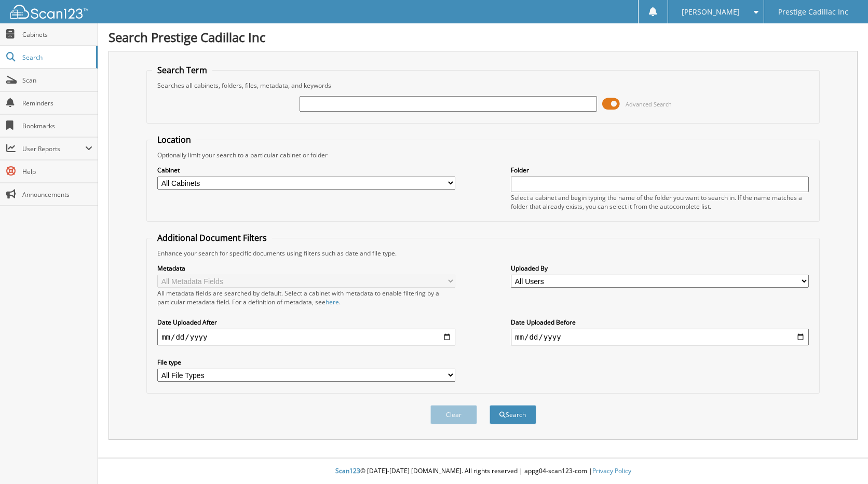  I want to click on button: Search, so click(513, 414).